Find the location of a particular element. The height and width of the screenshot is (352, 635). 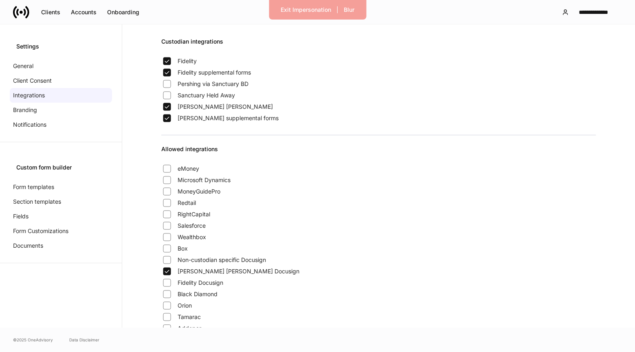

span: Wealthbox is located at coordinates (192, 237).